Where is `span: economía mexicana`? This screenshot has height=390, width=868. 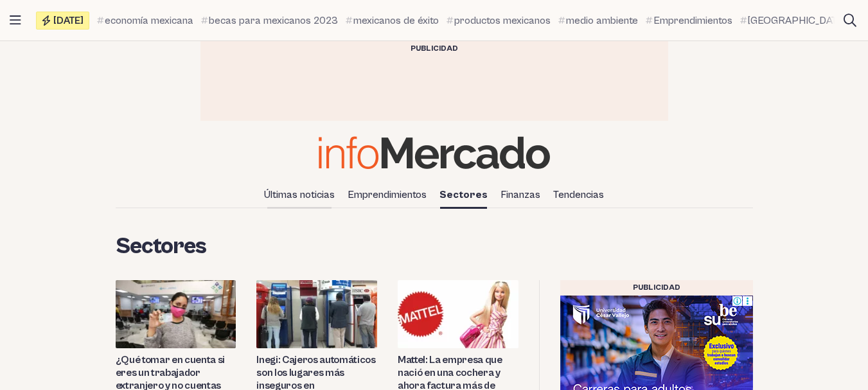
span: economía mexicana is located at coordinates (149, 21).